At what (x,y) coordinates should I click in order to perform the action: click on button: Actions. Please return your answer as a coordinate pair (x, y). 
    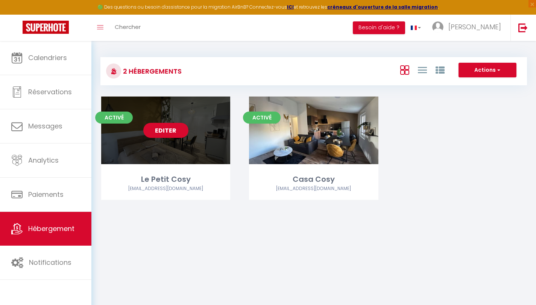
    Looking at the image, I should click on (487, 70).